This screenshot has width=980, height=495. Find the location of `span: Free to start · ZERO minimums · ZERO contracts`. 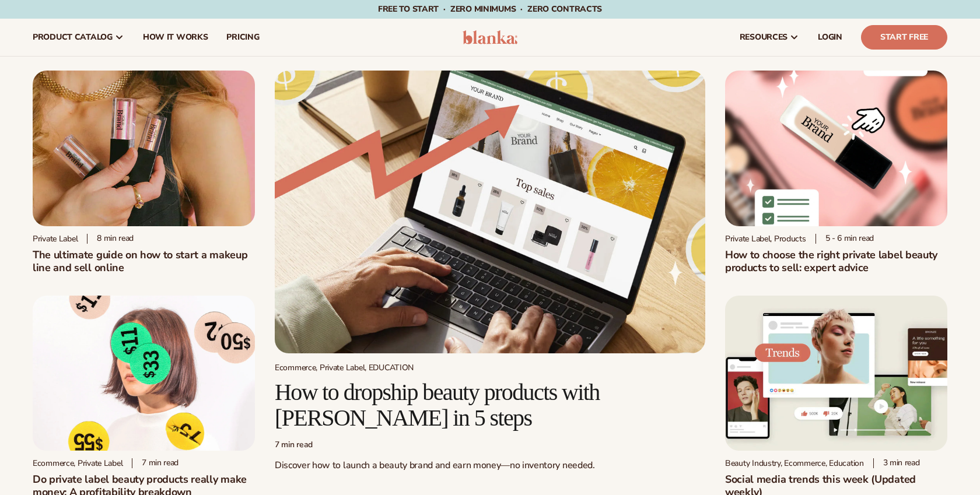

span: Free to start · ZERO minimums · ZERO contracts is located at coordinates (490, 9).